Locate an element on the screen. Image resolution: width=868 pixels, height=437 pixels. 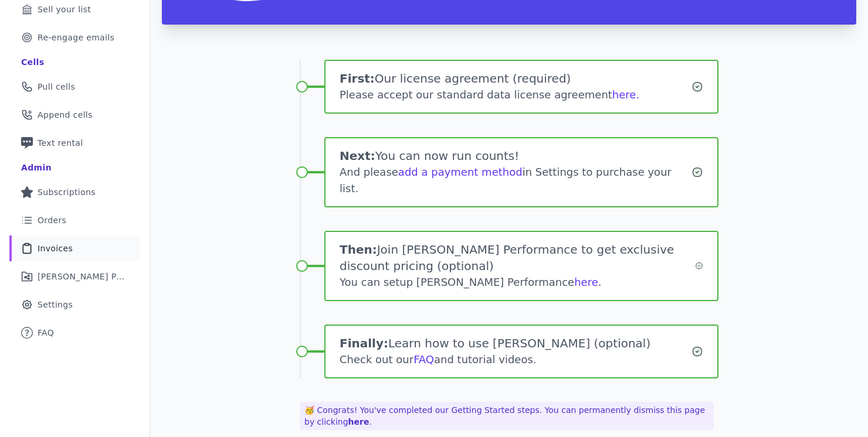
div: Admin is located at coordinates (36, 168).